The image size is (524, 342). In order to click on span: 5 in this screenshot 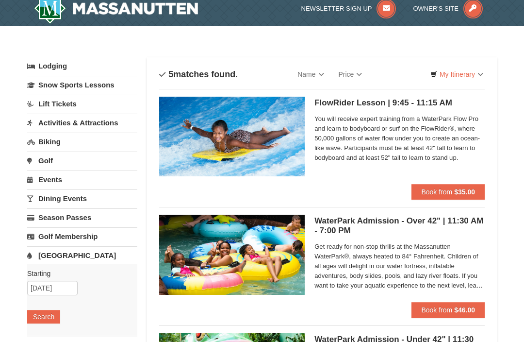, I will do `click(171, 74)`.